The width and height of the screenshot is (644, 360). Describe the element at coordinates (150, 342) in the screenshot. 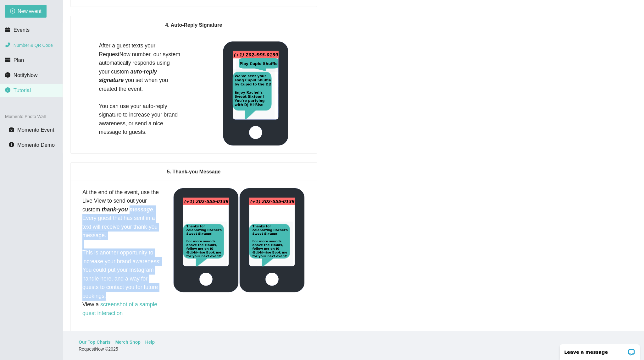

I see `a: Help` at that location.